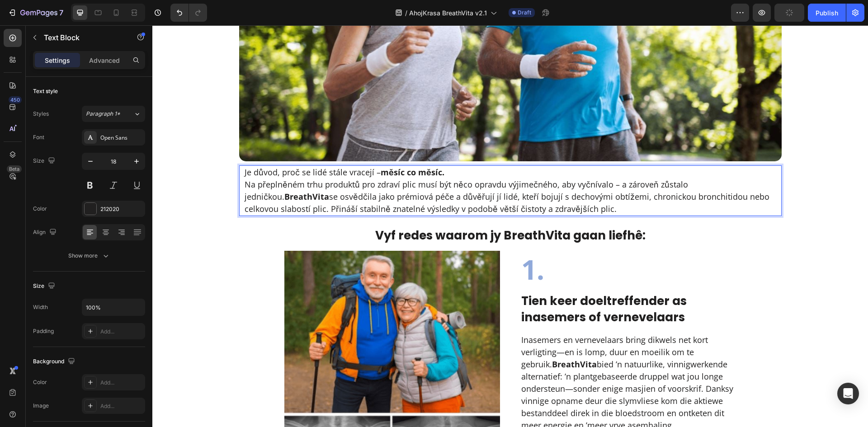 The image size is (868, 427). I want to click on p: Je důvod, proč se lidé stále vracejí –, so click(358, 147).